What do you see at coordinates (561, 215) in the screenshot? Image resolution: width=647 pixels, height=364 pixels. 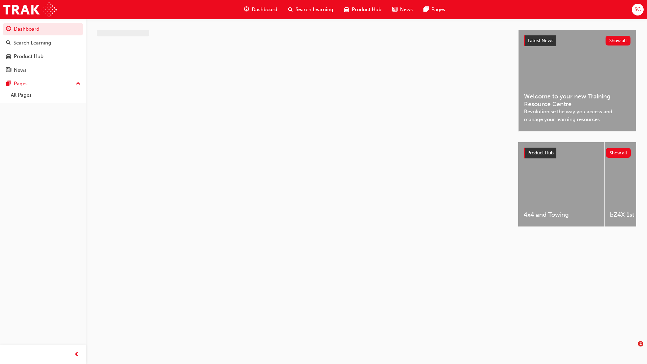 I see `span: 4x4 and Towing` at bounding box center [561, 215].